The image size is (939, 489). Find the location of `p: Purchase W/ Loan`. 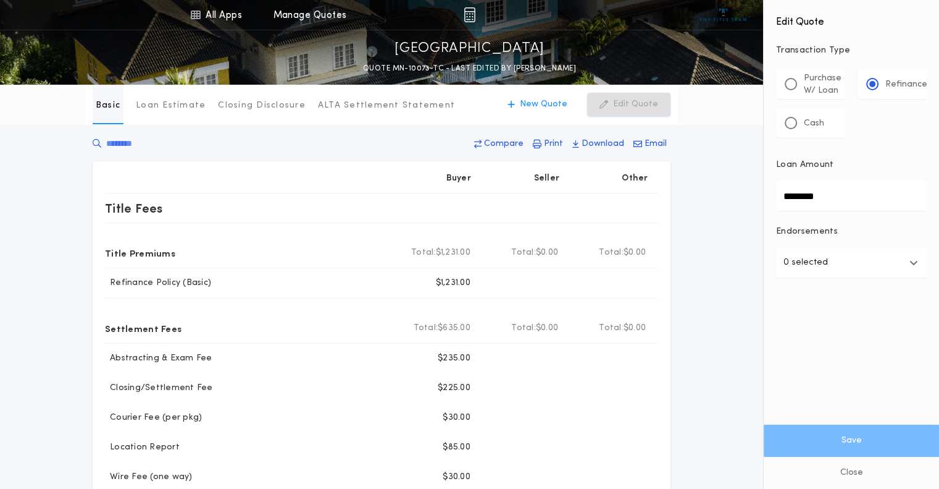

p: Purchase W/ Loan is located at coordinates (823, 85).